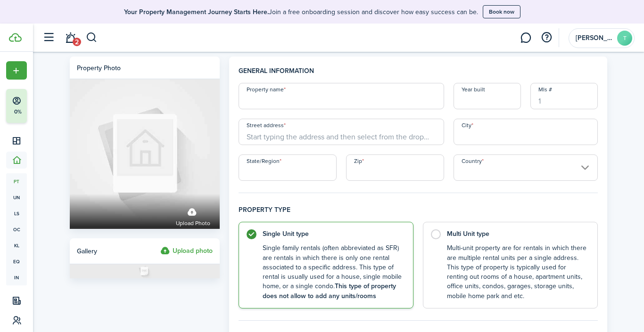 Image resolution: width=644 pixels, height=332 pixels. I want to click on button: 0%, so click(45, 106).